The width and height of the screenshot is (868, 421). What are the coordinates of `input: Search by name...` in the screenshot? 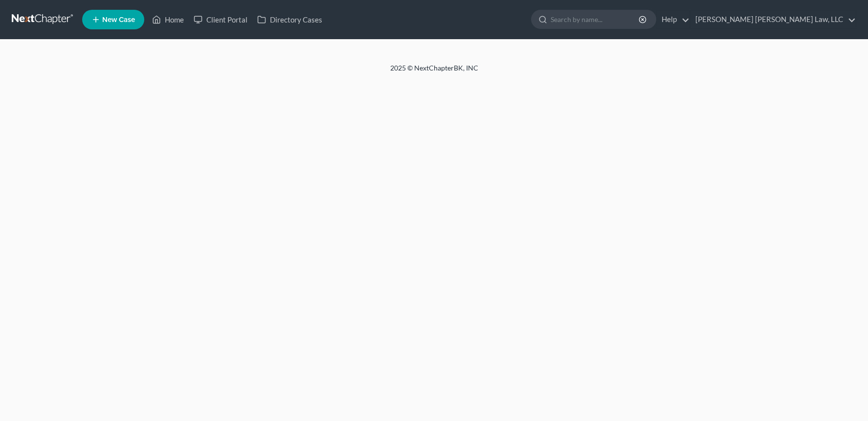 It's located at (595, 19).